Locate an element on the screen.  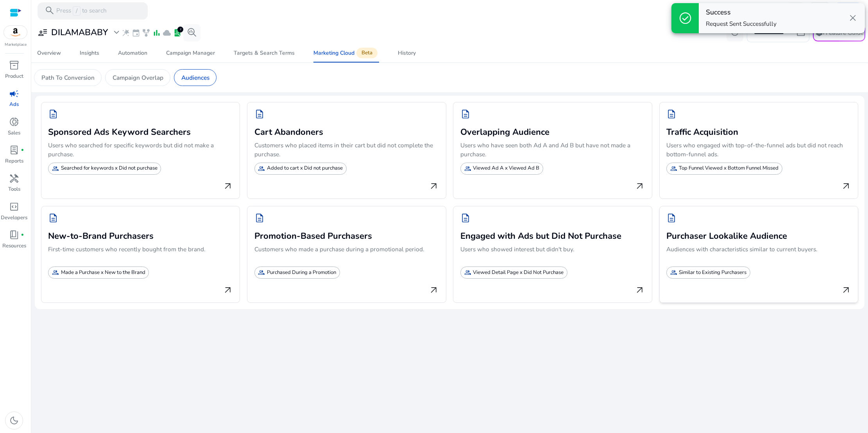
p: Campaign Overlap is located at coordinates (137, 78).